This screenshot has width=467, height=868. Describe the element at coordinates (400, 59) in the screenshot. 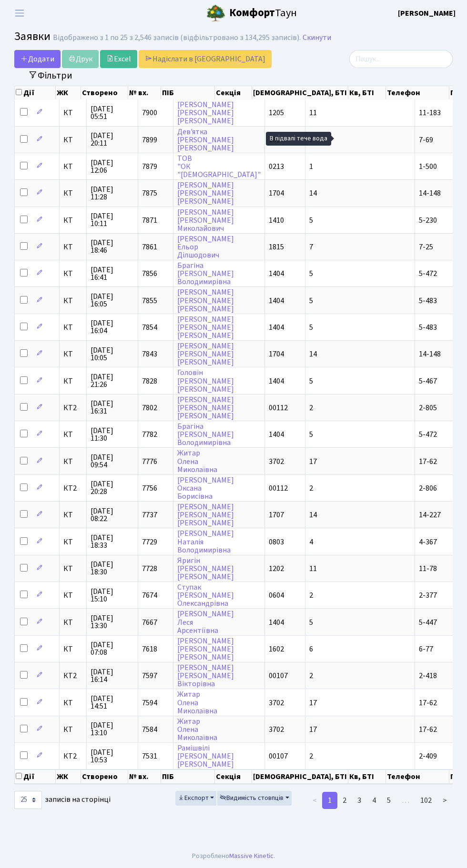

I see `input: Пошук...` at that location.